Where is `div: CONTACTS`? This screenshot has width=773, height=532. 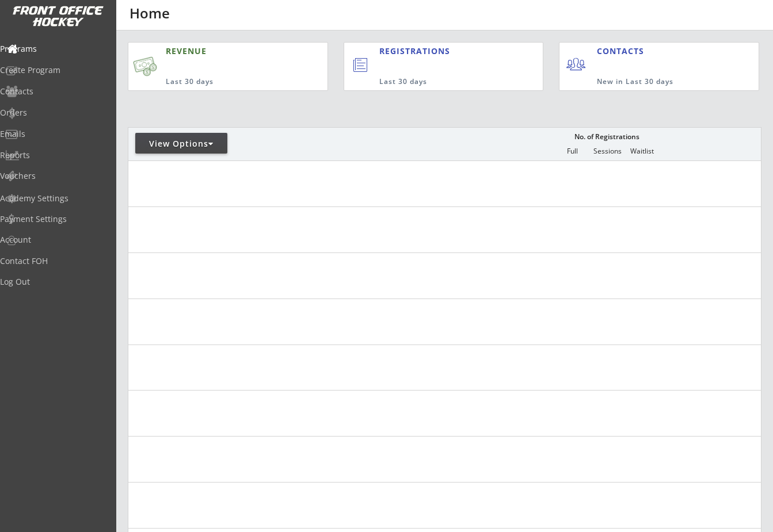
div: CONTACTS is located at coordinates (623, 52).